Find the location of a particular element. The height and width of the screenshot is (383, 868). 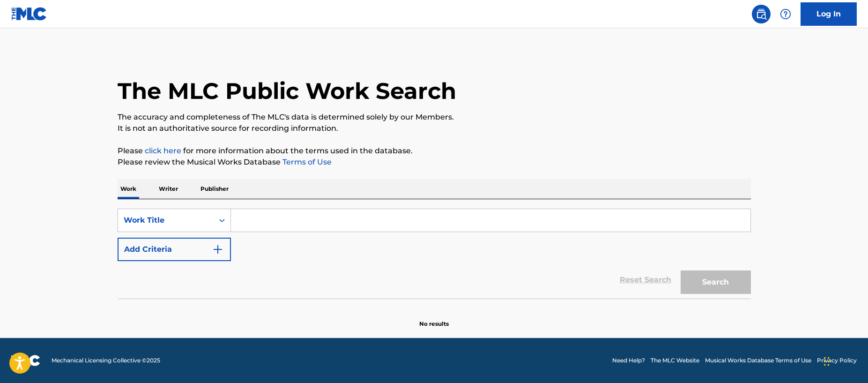

p: No results is located at coordinates (434, 318).